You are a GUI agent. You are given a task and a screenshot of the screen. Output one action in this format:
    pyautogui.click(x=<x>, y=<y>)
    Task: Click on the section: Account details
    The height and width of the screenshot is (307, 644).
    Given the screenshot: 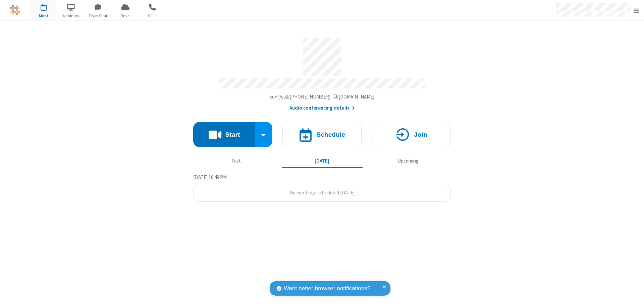 What is the action you would take?
    pyautogui.click(x=322, y=73)
    